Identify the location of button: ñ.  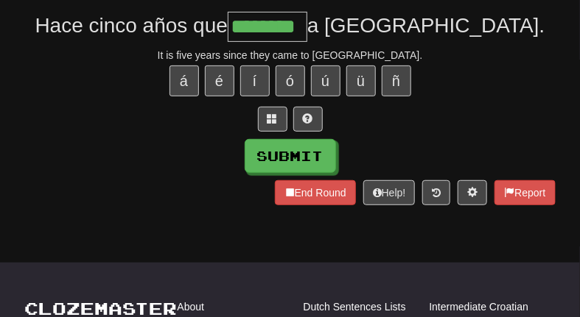
(396, 81).